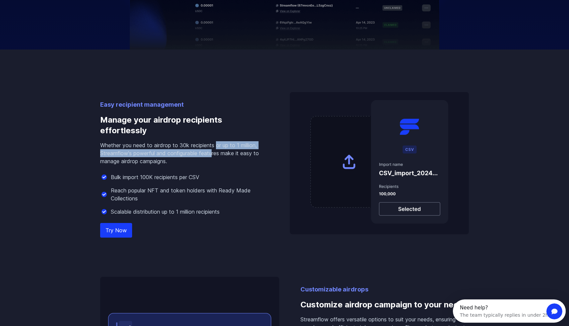 This screenshot has height=326, width=569. What do you see at coordinates (379, 163) in the screenshot?
I see `img: Manage your airdrop recipients effortlessly` at bounding box center [379, 163].